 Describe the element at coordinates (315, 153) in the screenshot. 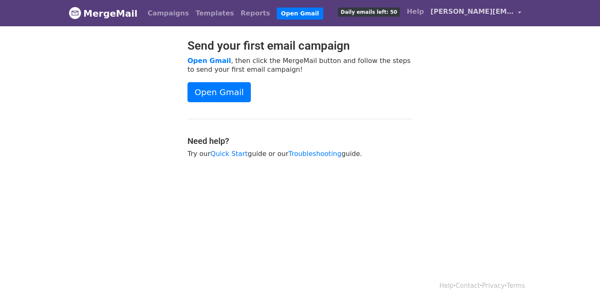

I see `a: Troubleshooting` at that location.